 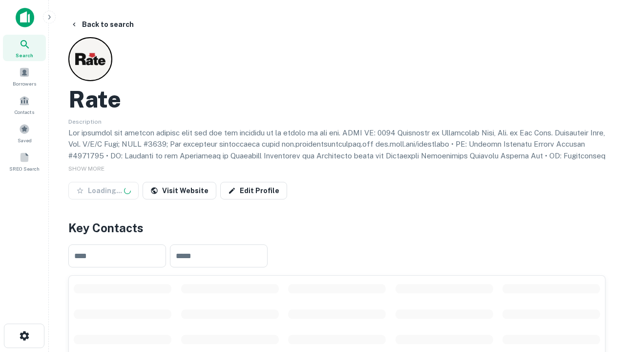 I want to click on a: Visit Website, so click(x=179, y=191).